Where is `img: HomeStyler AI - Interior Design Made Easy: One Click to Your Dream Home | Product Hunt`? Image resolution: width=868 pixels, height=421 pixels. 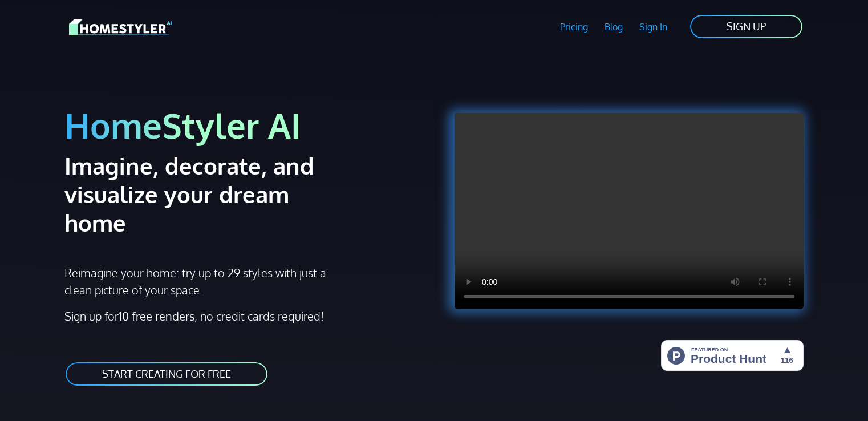
img: HomeStyler AI - Interior Design Made Easy: One Click to Your Dream Home | Product Hunt is located at coordinates (733, 355).